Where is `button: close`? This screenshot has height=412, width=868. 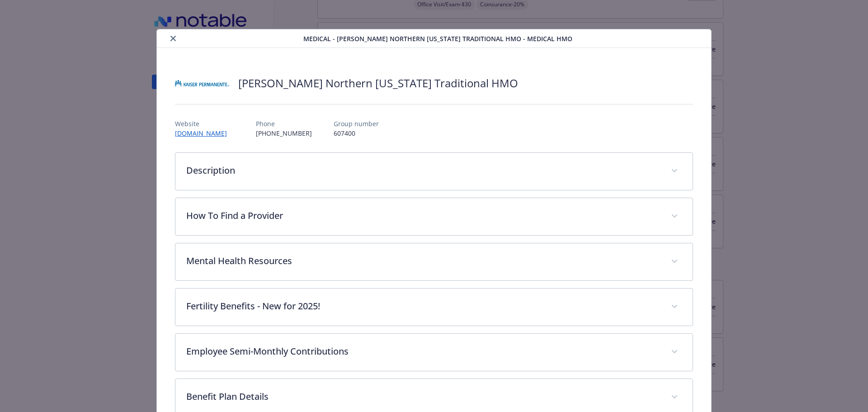 button: close is located at coordinates (173, 38).